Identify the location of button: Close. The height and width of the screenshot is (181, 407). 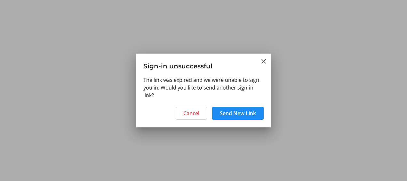
(264, 61).